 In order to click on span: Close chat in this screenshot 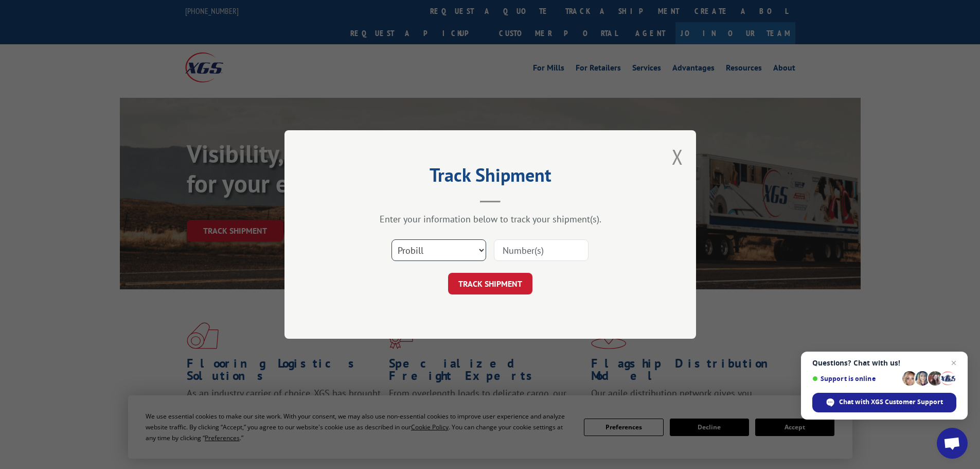, I will do `click(954, 363)`.